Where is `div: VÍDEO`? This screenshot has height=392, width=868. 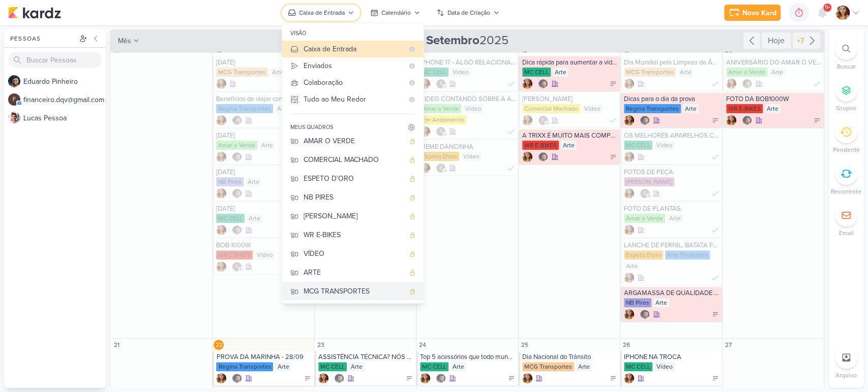 div: VÍDEO is located at coordinates (354, 253).